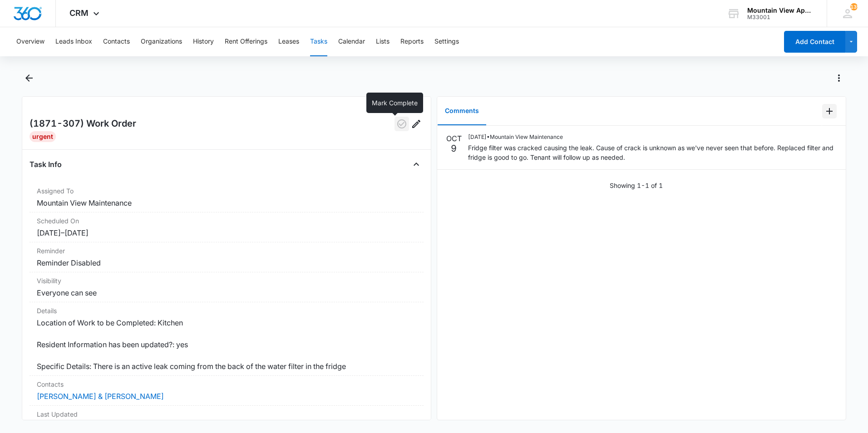 The width and height of the screenshot is (868, 433). Describe the element at coordinates (161, 42) in the screenshot. I see `button: Organizations` at that location.